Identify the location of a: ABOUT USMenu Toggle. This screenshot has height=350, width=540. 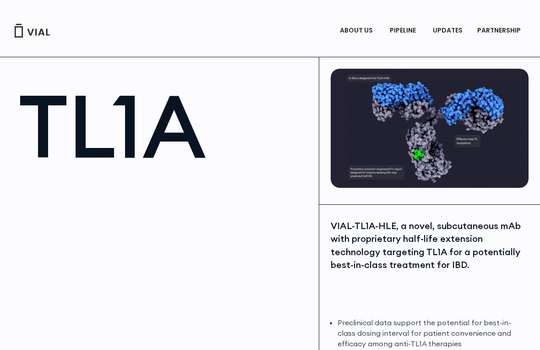
(357, 31).